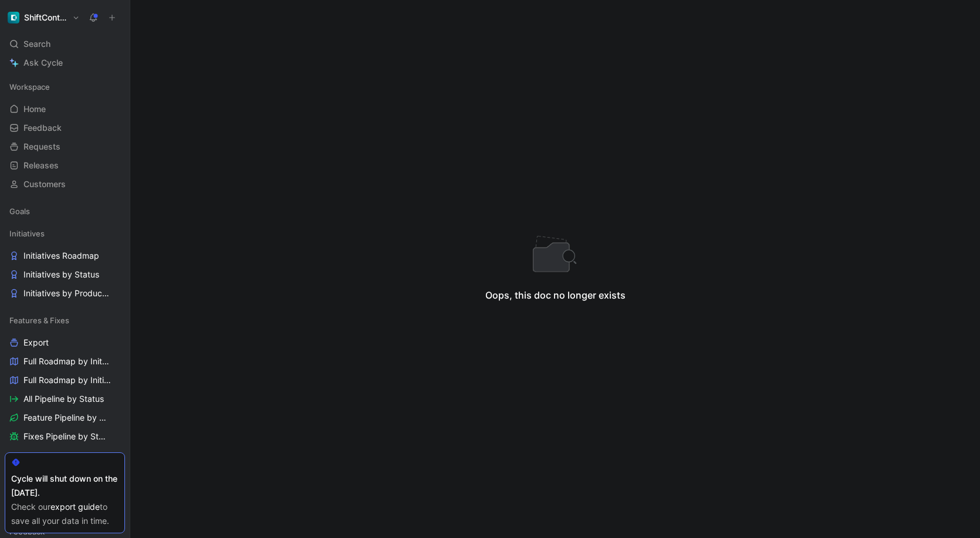 The image size is (980, 538). Describe the element at coordinates (64, 320) in the screenshot. I see `div: Features & Fixes` at that location.